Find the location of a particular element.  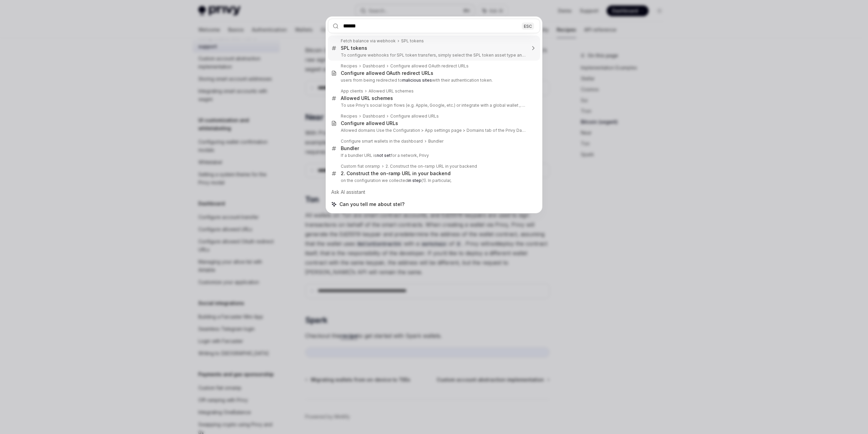

div: Fetch balance via webhook is located at coordinates (368, 41).